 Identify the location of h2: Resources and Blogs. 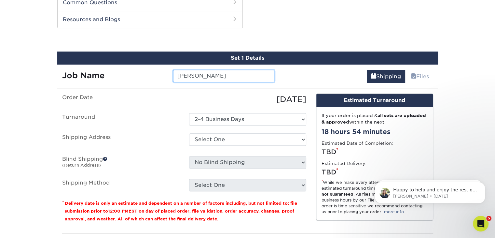
(150, 19).